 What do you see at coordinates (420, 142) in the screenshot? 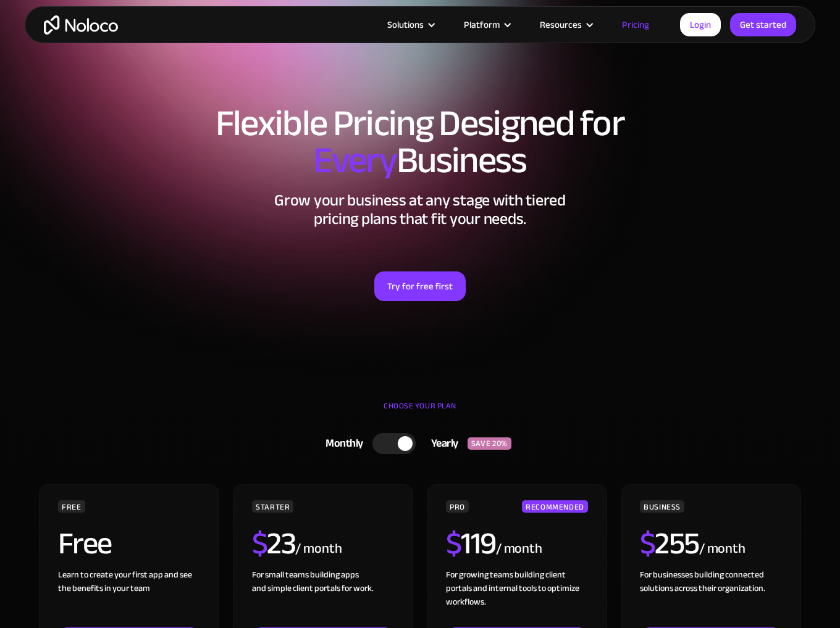
I see `h1: Flexible Pricing Designed for Business` at bounding box center [420, 142].